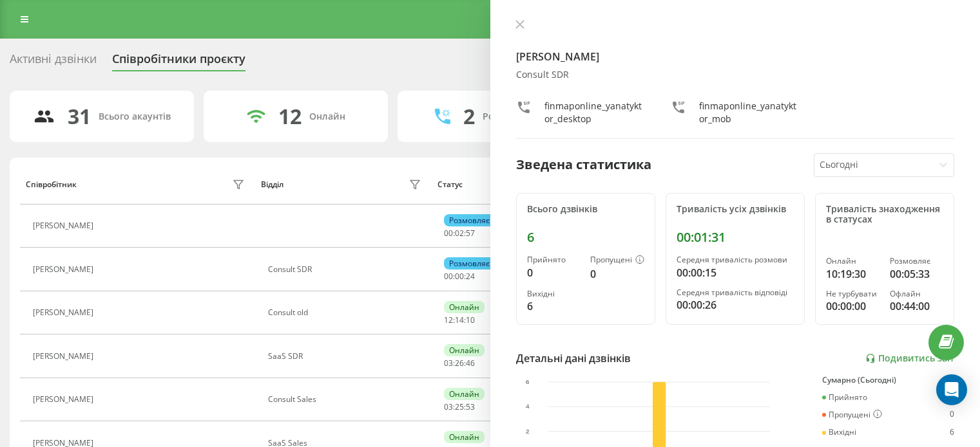 This screenshot has width=980, height=447. What do you see at coordinates (735, 260) in the screenshot?
I see `div: Середня тривалість розмови` at bounding box center [735, 260].